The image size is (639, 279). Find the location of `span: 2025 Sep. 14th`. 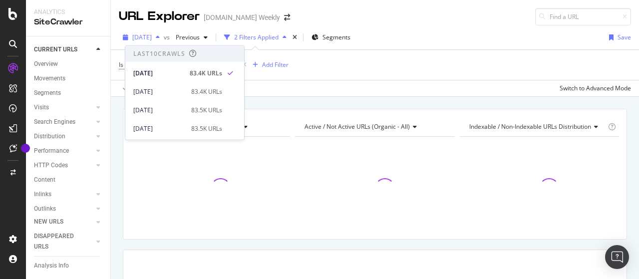

span: 2025 Sep. 14th is located at coordinates (142, 37).